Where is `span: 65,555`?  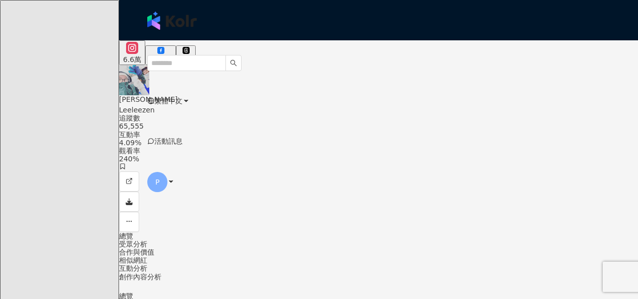
span: 65,555 is located at coordinates (131, 126).